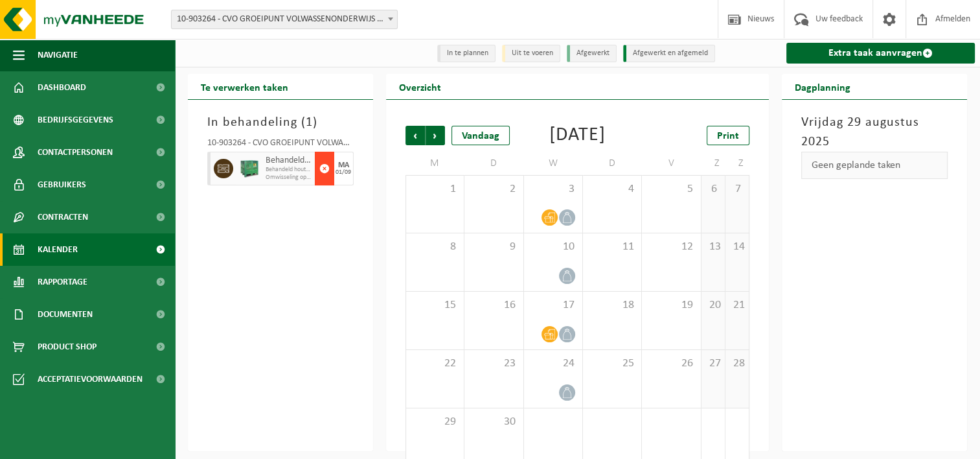 This screenshot has width=980, height=459. I want to click on a: Extra taak aanvragen, so click(881, 53).